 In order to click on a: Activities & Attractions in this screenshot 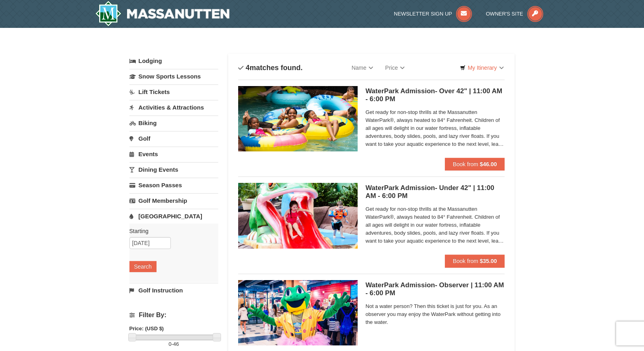, I will do `click(174, 107)`.